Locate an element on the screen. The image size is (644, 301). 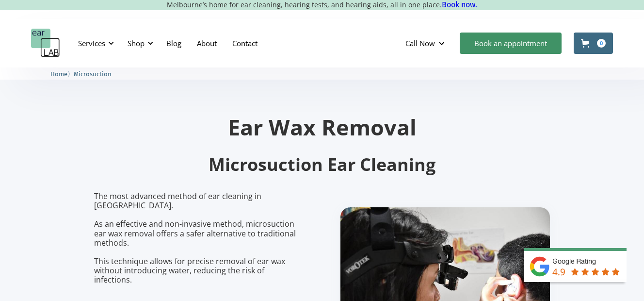
h1: Ear Wax Removal is located at coordinates (322, 126).